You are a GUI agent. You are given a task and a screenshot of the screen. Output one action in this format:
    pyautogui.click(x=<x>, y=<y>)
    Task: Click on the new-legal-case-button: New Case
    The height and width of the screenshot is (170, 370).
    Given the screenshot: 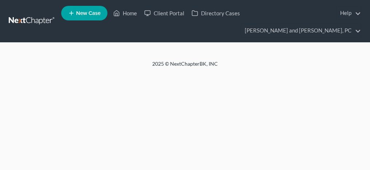 What is the action you would take?
    pyautogui.click(x=84, y=13)
    